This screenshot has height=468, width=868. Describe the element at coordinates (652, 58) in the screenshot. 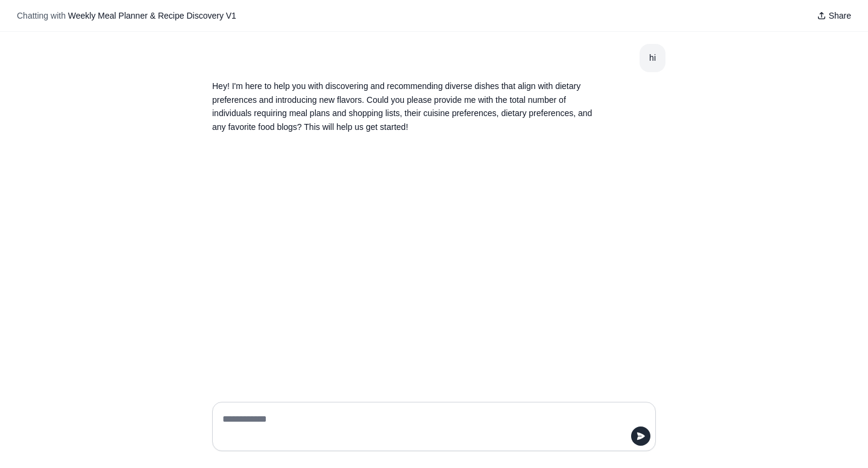

I see `div: hi` at that location.